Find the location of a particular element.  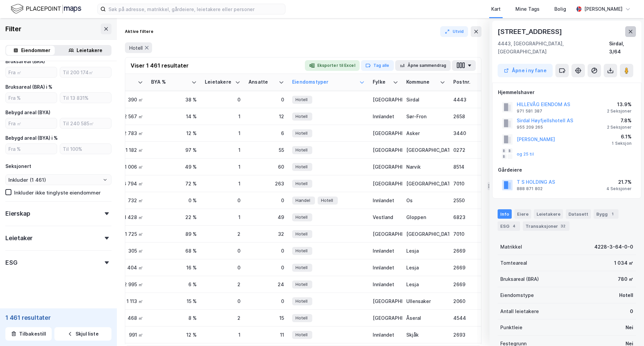

div: 1 461 resultater is located at coordinates (59, 318).